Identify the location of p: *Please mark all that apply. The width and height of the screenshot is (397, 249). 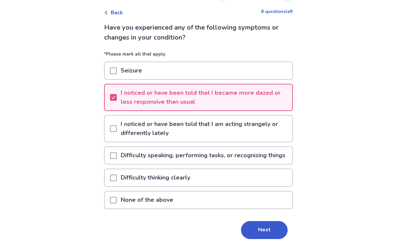
(199, 56).